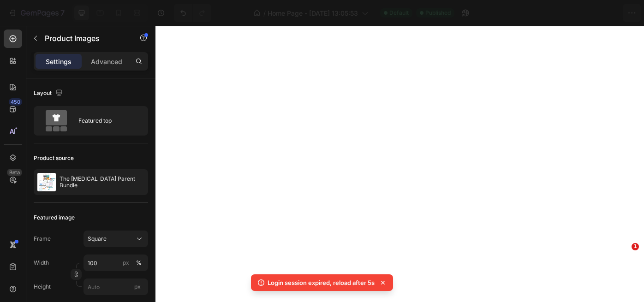 The image size is (644, 302). I want to click on p: Login session expired, reload after 5s, so click(321, 283).